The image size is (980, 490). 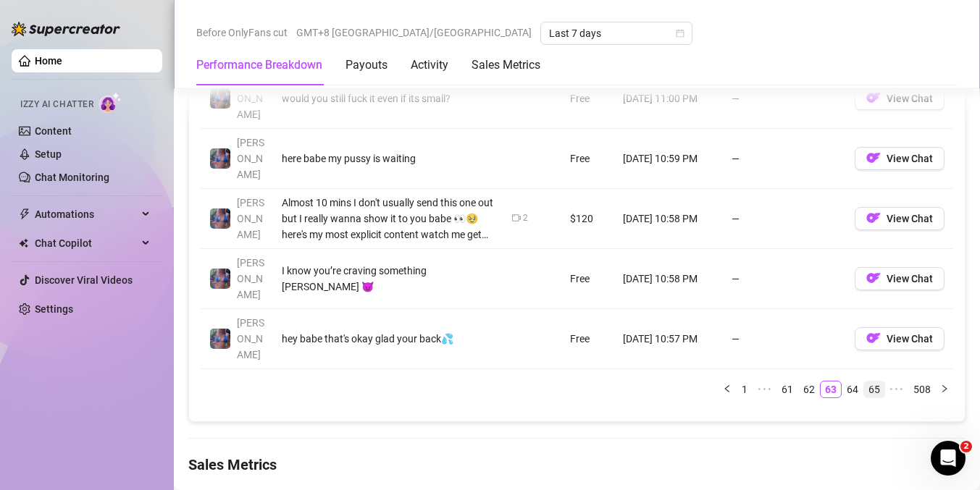 What do you see at coordinates (25, 214) in the screenshot?
I see `span: thunderbolt` at bounding box center [25, 214].